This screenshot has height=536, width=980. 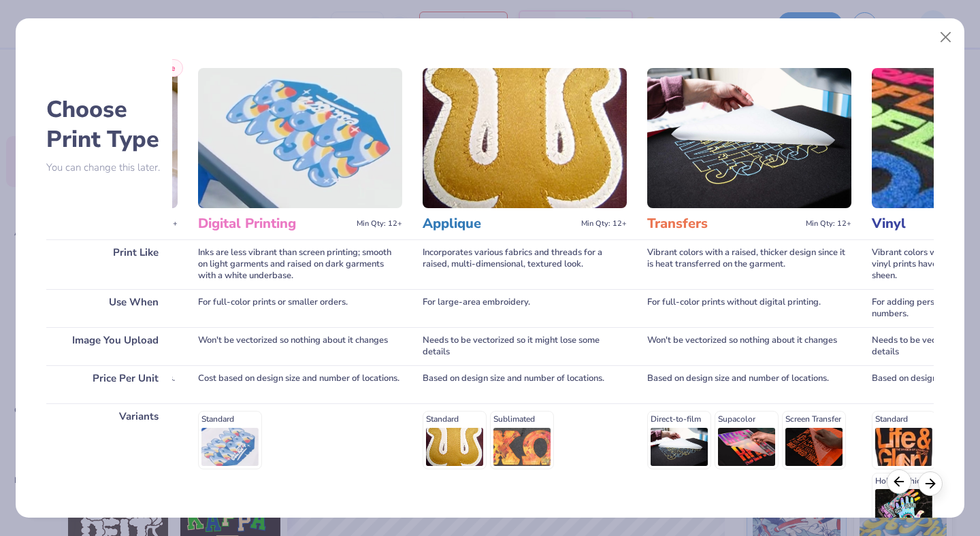 I want to click on div: For large-area embroidery., so click(x=525, y=308).